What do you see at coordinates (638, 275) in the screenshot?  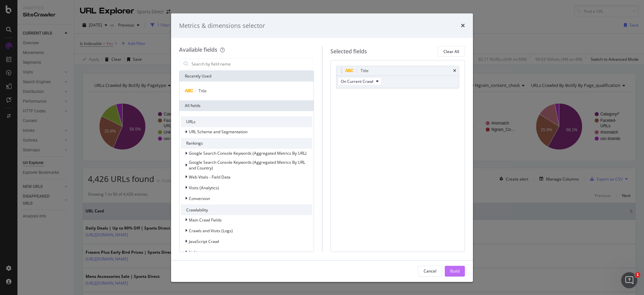 I see `span: 1` at bounding box center [638, 275].